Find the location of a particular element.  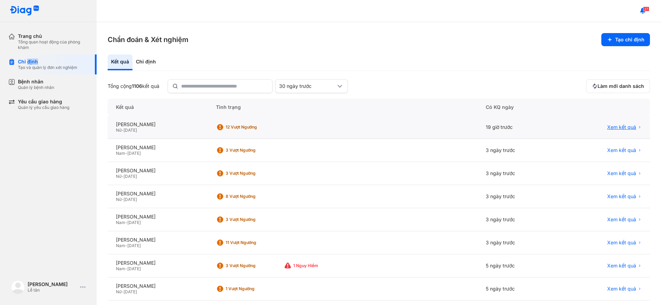

div: Tình trạng is located at coordinates (342, 107).